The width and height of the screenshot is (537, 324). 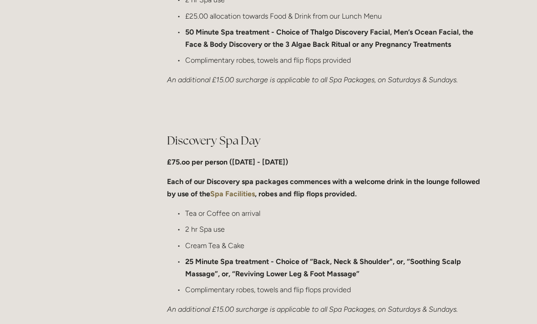 I want to click on a: Spa Facilities, so click(x=232, y=194).